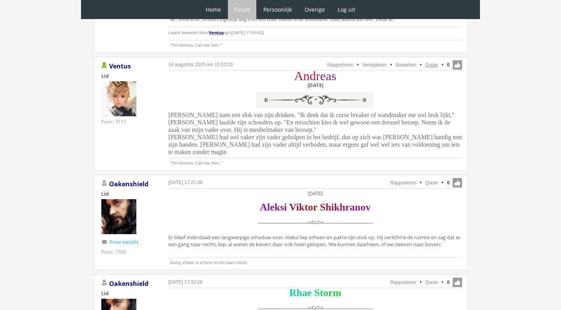  Describe the element at coordinates (315, 220) in the screenshot. I see `div: Er bleef inderdaad een langwerpige schaduw over. Aleksi liep erheen en pakte zijn stok op. Hij ve...` at that location.